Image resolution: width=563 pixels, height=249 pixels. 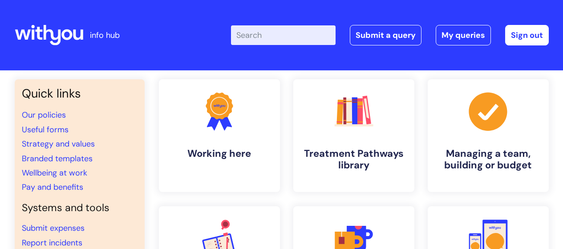 What do you see at coordinates (283, 35) in the screenshot?
I see `input: Search` at bounding box center [283, 35].